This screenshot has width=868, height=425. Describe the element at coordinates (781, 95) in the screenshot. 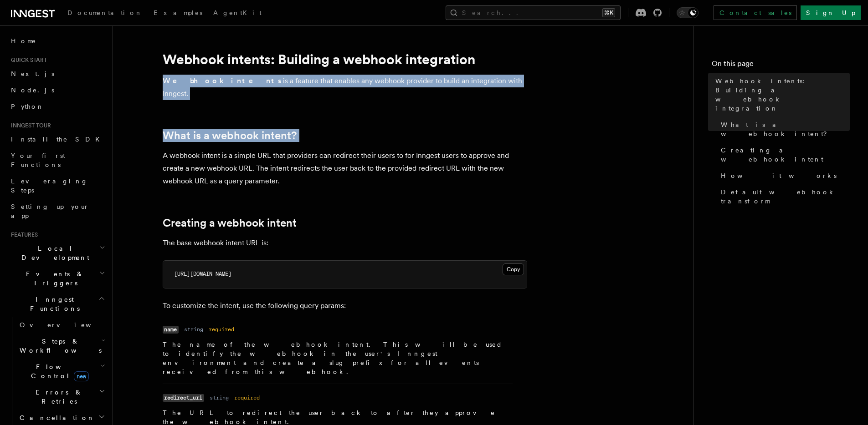

I see `a: Webhook intents: Building a webhook integration` at that location.